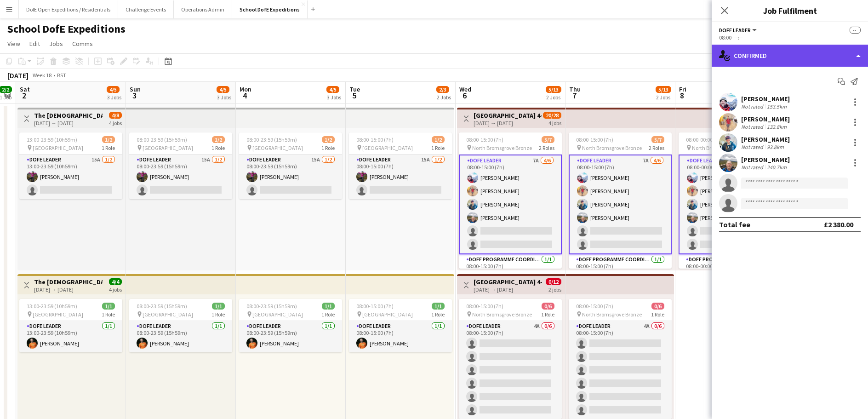 The image size is (868, 419). What do you see at coordinates (657, 147) in the screenshot?
I see `span: 2 Roles` at bounding box center [657, 147].